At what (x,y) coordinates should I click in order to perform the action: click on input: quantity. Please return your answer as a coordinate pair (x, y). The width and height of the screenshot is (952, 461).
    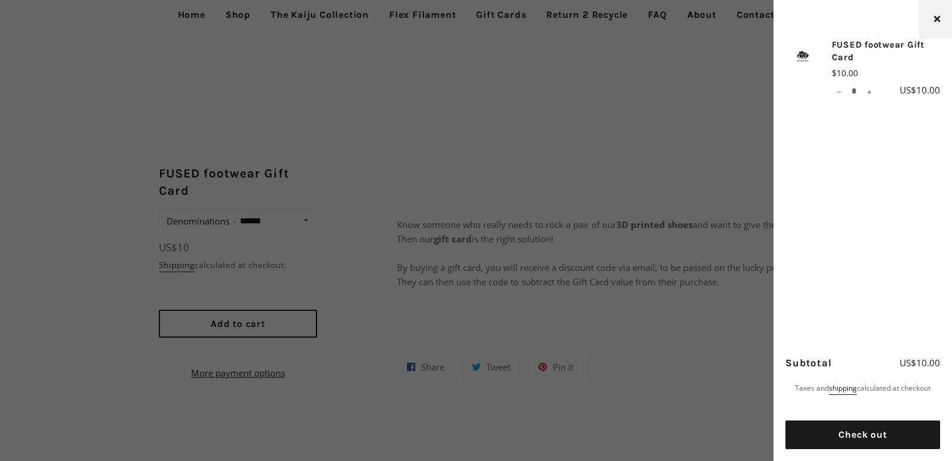
    Looking at the image, I should click on (854, 91).